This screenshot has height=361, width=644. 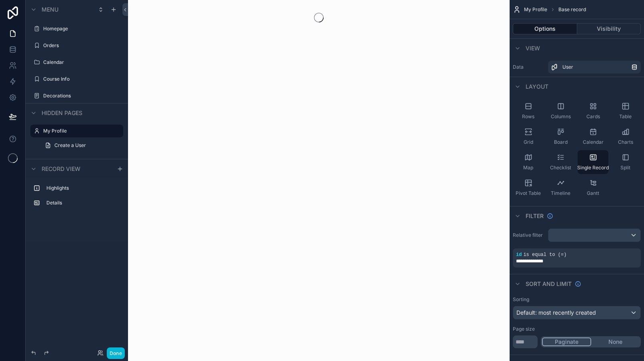 What do you see at coordinates (625, 168) in the screenshot?
I see `span: Split` at bounding box center [625, 168].